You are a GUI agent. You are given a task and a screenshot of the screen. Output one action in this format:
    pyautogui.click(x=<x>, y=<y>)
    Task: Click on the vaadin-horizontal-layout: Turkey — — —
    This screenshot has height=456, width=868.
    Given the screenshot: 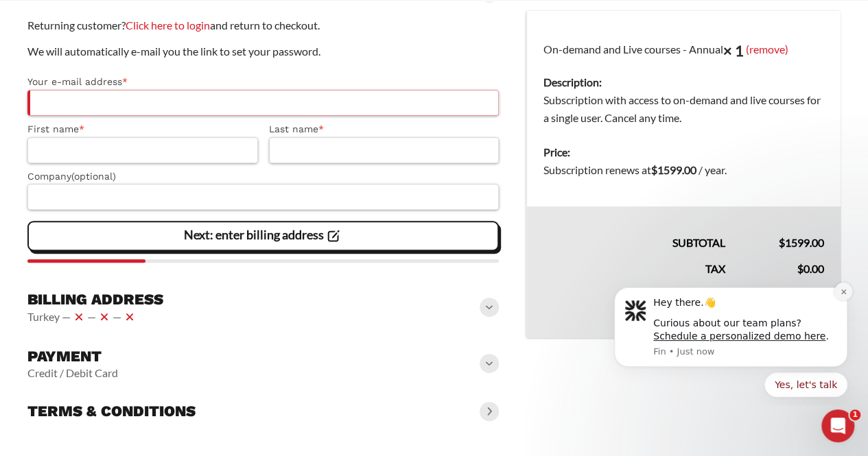 What is the action you would take?
    pyautogui.click(x=95, y=316)
    